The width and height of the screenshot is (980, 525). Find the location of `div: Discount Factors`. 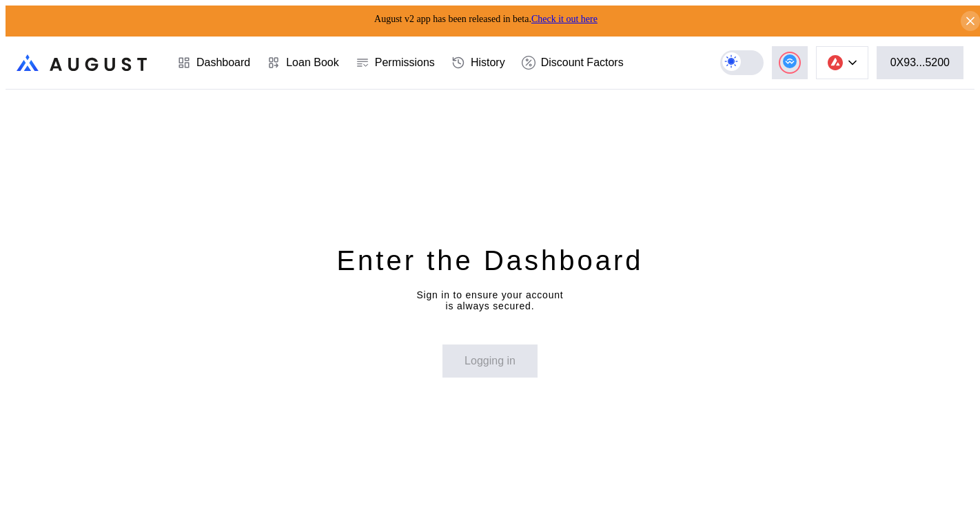

div: Discount Factors is located at coordinates (582, 63).